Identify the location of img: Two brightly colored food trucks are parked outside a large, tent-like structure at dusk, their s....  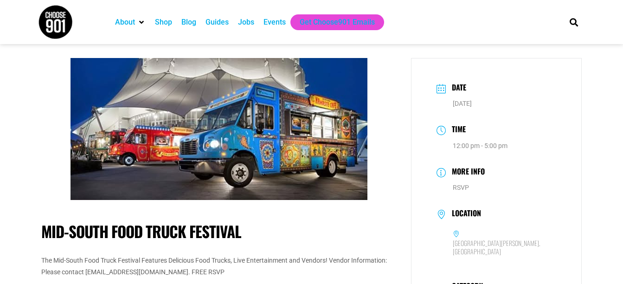
(219, 129).